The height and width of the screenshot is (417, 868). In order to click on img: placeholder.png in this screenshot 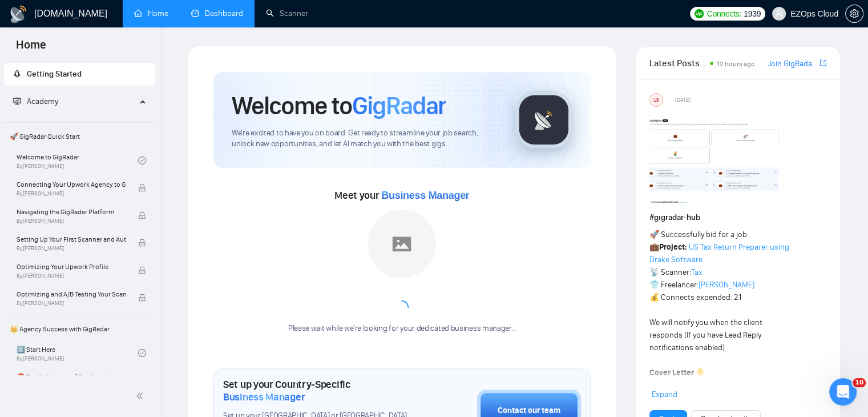, I will do `click(402, 244)`.